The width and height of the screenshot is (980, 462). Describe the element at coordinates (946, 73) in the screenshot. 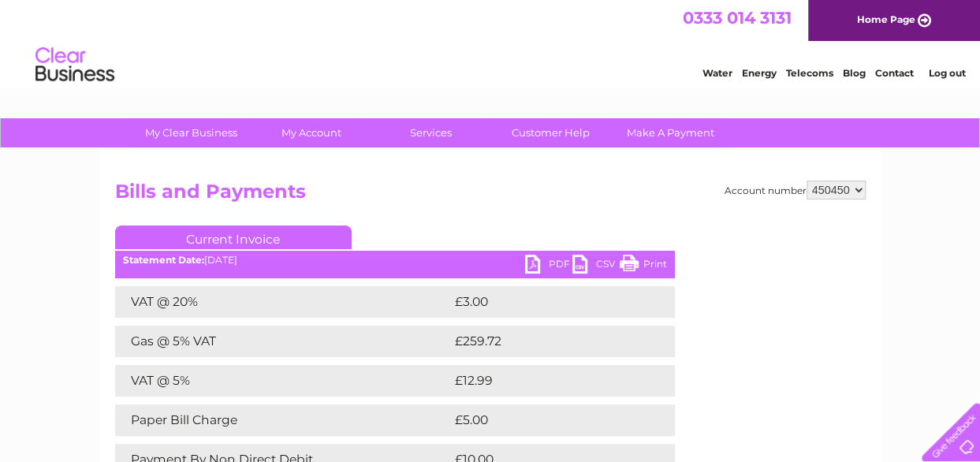

I see `a: Log out` at that location.